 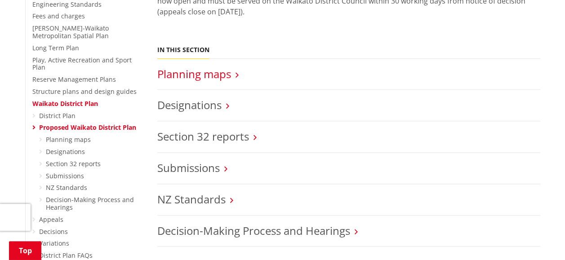 I want to click on a: Fees and charges, so click(x=58, y=16).